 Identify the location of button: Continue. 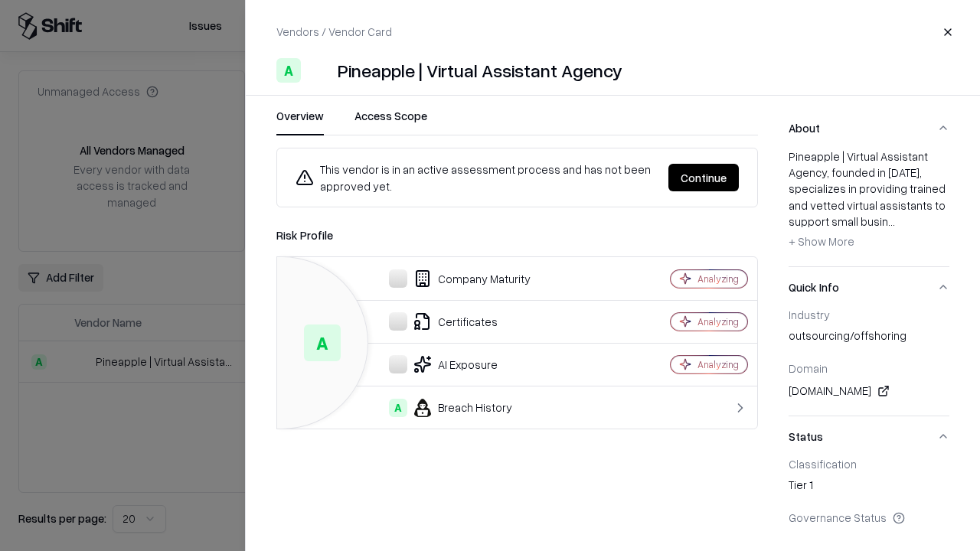
(704, 178).